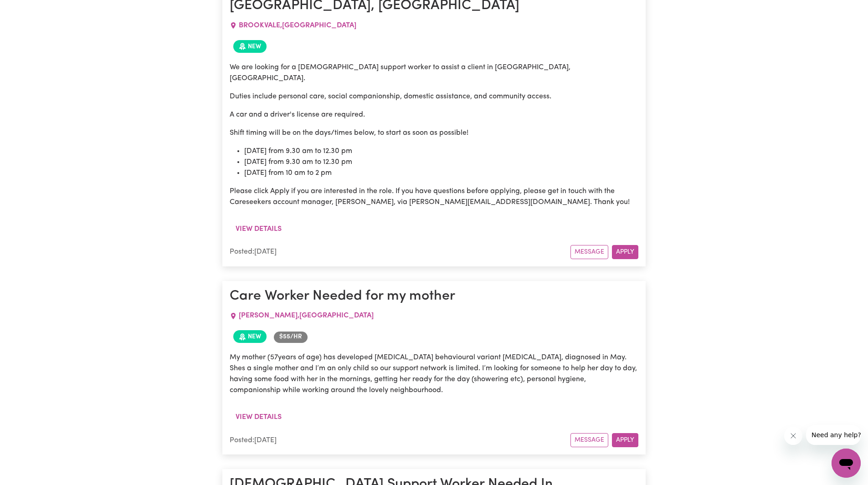 The width and height of the screenshot is (868, 485). I want to click on span: Job rate per hour, so click(290, 337).